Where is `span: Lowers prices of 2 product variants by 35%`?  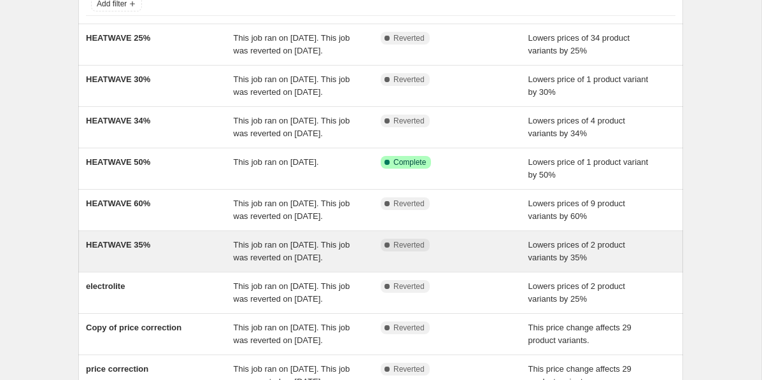
span: Lowers prices of 2 product variants by 35% is located at coordinates (577, 251).